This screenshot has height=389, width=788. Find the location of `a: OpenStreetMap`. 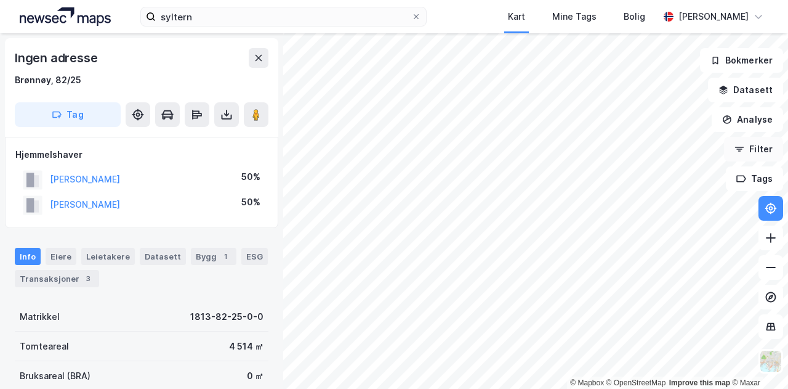

a: OpenStreetMap is located at coordinates (636, 382).